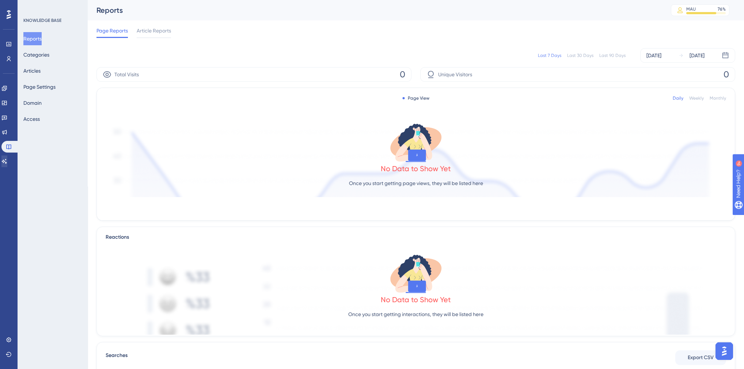 The height and width of the screenshot is (369, 744). What do you see at coordinates (416, 315) in the screenshot?
I see `p: Once you start getting interactions, they will be listed here` at bounding box center [416, 315].